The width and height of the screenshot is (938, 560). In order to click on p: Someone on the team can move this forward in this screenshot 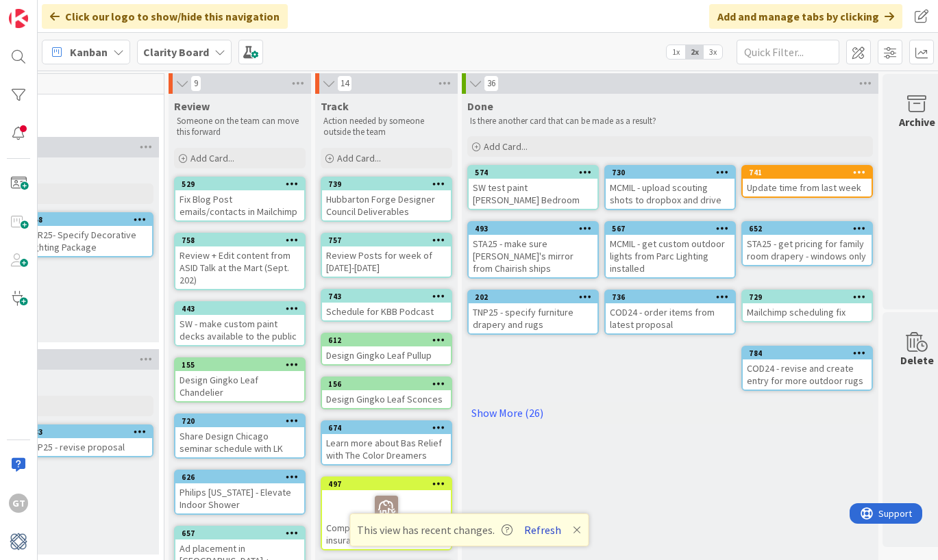, I will do `click(240, 127)`.